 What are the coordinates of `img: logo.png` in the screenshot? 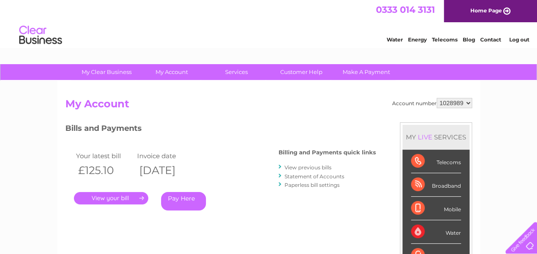 It's located at (41, 35).